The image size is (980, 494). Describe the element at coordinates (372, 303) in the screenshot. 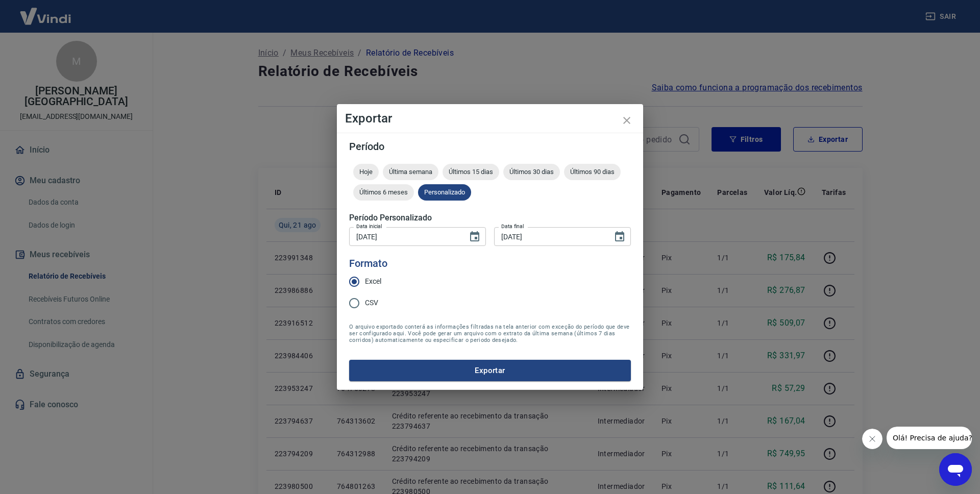

I see `span: CSV` at that location.